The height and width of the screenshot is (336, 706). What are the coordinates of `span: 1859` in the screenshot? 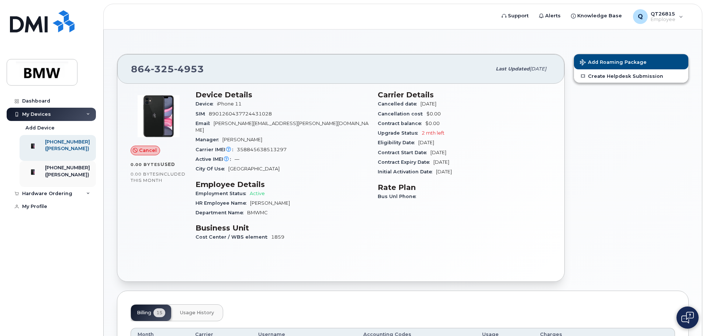 It's located at (278, 237).